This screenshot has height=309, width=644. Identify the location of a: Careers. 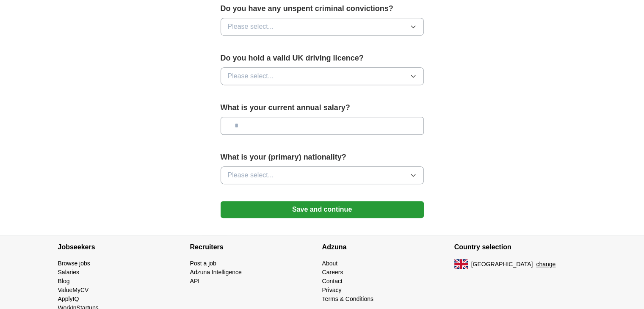
(332, 272).